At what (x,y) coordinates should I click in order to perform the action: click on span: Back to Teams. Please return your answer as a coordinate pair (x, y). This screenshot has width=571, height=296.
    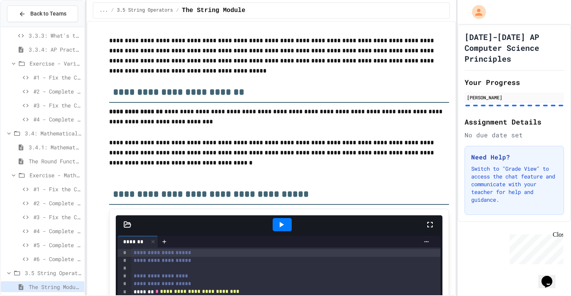
    Looking at the image, I should click on (48, 14).